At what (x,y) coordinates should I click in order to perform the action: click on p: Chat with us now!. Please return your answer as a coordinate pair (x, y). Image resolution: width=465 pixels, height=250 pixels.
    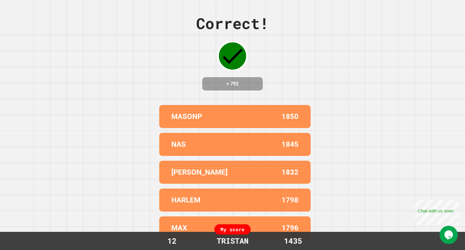
    Looking at the image, I should click on (21, 11).